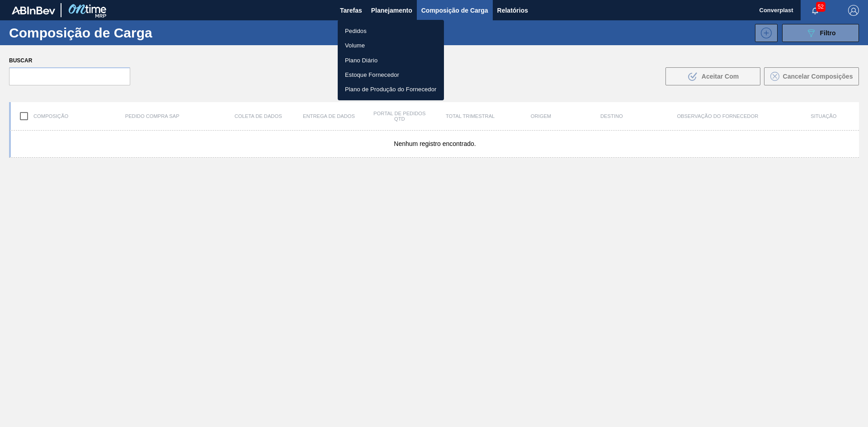 The image size is (868, 427). What do you see at coordinates (361, 59) in the screenshot?
I see `font: Plano Diário` at bounding box center [361, 59].